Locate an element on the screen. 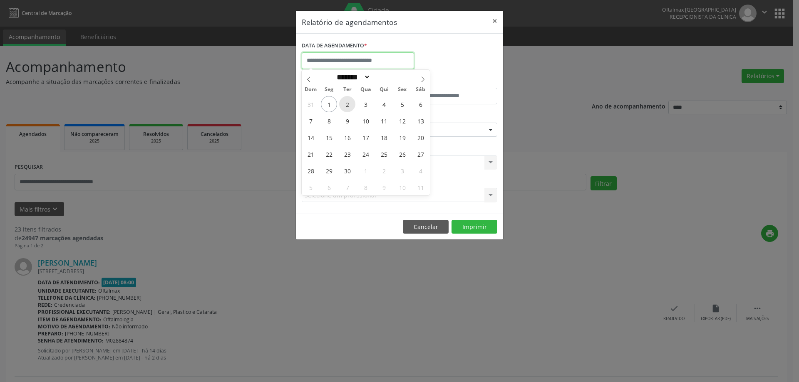  span: Sáb is located at coordinates (421, 89).